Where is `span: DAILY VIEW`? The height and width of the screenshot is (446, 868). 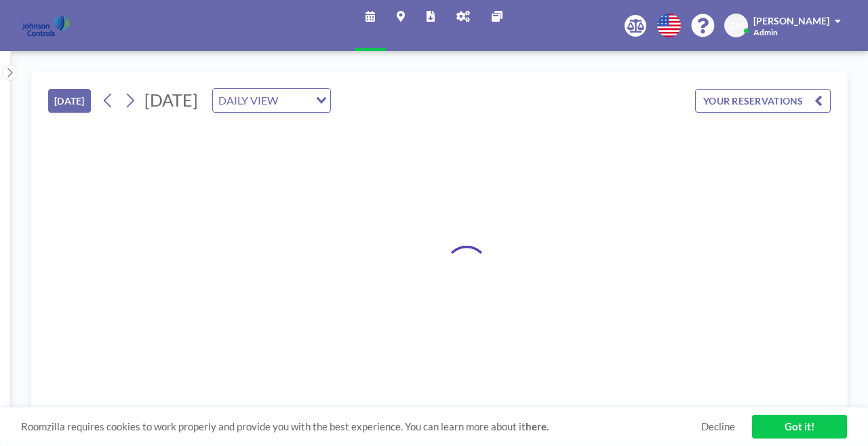 span: DAILY VIEW is located at coordinates (248, 101).